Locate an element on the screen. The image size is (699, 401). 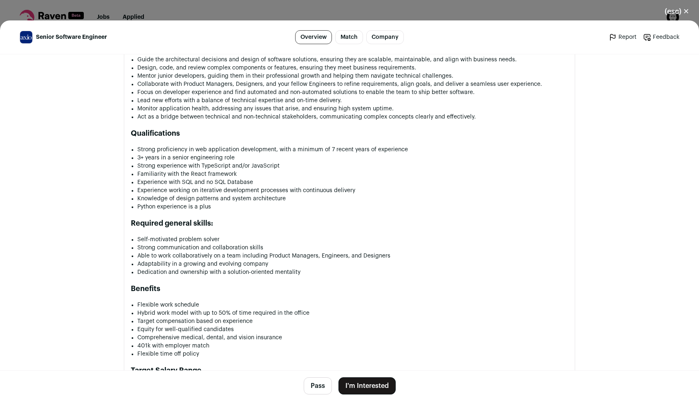
li: Act as a bridge between technical and non-technical stakeholders, communicating complex concepts ... is located at coordinates (353, 117).